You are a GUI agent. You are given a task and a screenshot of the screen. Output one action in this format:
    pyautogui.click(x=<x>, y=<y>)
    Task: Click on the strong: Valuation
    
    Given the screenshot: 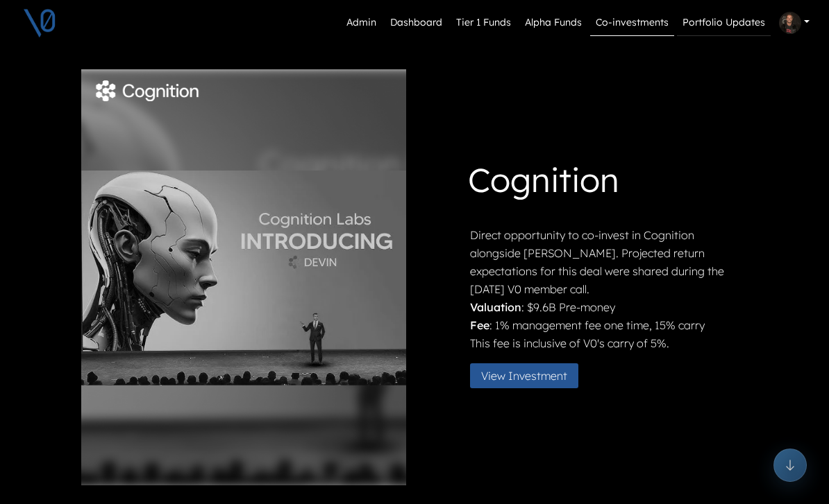 What is the action you would take?
    pyautogui.click(x=496, y=307)
    